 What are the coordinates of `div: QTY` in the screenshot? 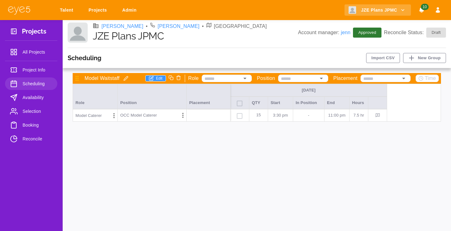 It's located at (259, 103).